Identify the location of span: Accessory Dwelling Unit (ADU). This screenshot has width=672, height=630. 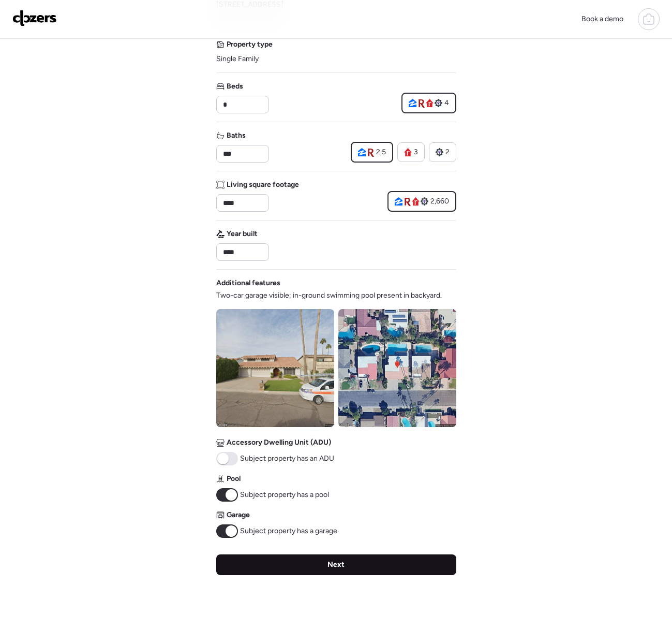
(279, 443).